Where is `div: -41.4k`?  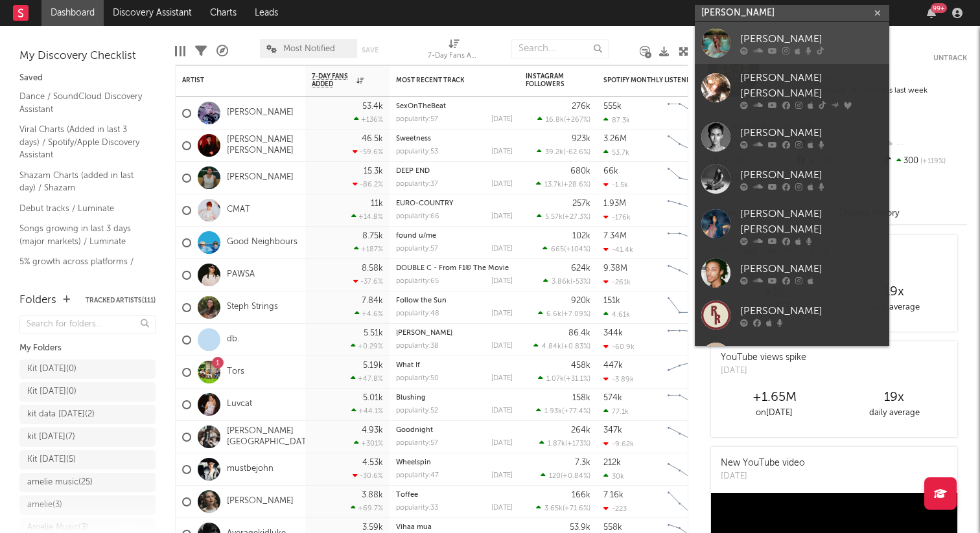 div: -41.4k is located at coordinates (618, 249).